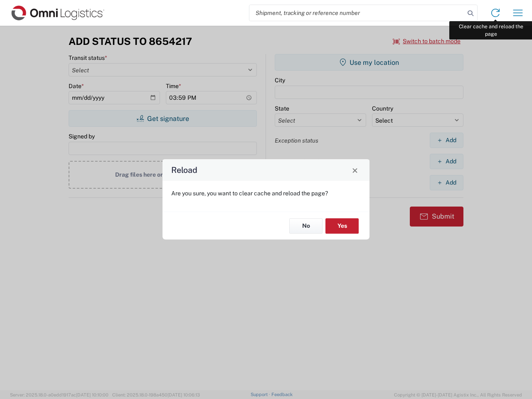  Describe the element at coordinates (306, 226) in the screenshot. I see `button: No` at that location.